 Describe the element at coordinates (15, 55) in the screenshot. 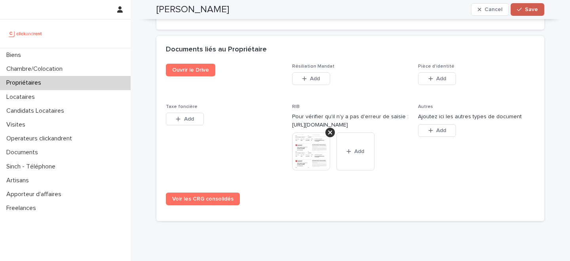

I see `p: Biens` at that location.